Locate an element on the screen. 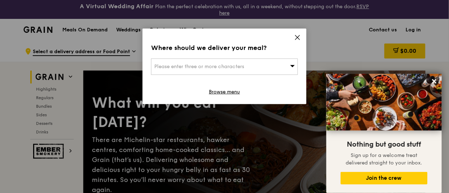  button: Join the crew is located at coordinates (384, 178).